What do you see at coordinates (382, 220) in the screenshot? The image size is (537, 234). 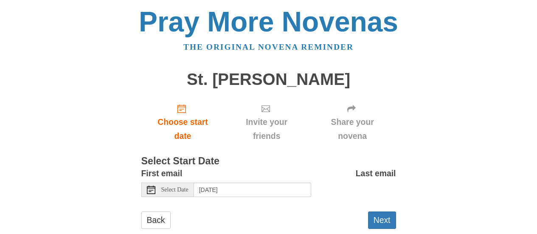 I see `button: Next` at bounding box center [382, 220].